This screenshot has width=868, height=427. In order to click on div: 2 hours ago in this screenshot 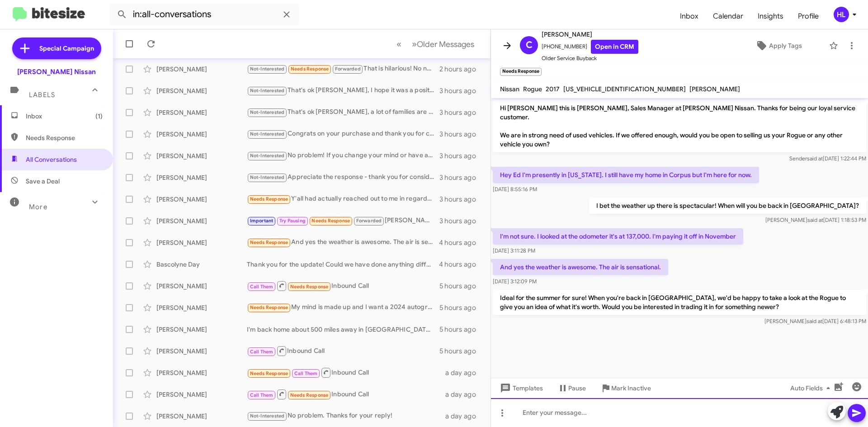, I will do `click(461, 69)`.